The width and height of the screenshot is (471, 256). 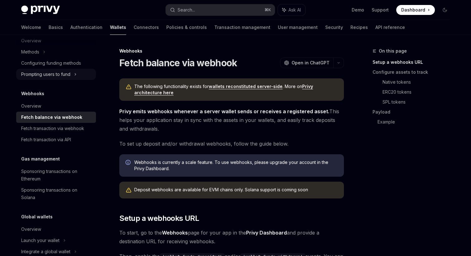 What do you see at coordinates (46, 140) in the screenshot?
I see `div: Fetch transaction via API` at bounding box center [46, 140].